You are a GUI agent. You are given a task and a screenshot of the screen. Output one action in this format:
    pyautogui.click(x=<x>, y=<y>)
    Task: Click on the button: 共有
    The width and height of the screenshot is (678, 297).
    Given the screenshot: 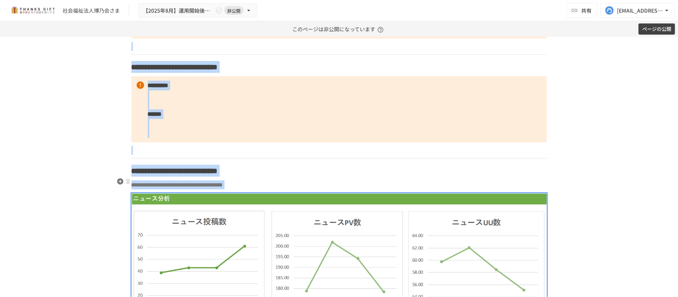 What is the action you would take?
    pyautogui.click(x=582, y=10)
    